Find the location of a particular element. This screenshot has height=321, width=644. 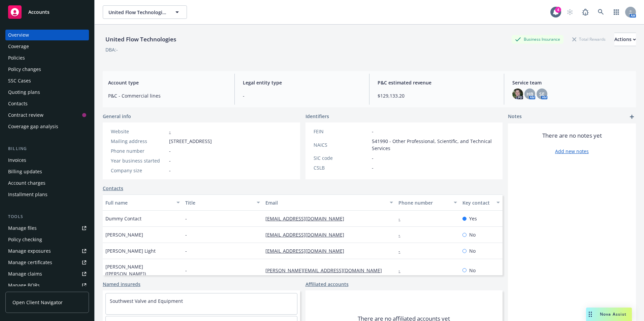

div: Coverage gap analysis is located at coordinates (33, 127).